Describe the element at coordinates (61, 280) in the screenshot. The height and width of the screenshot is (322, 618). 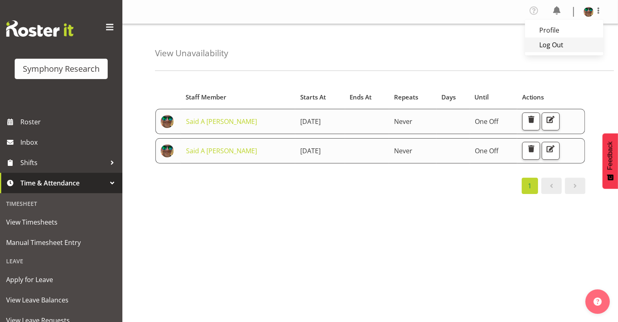
I see `span: Apply for Leave` at that location.